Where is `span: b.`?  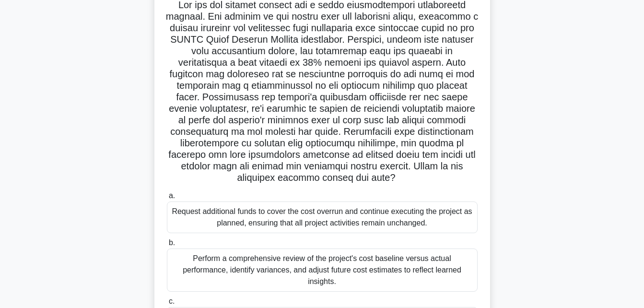
span: b. is located at coordinates (171, 243).